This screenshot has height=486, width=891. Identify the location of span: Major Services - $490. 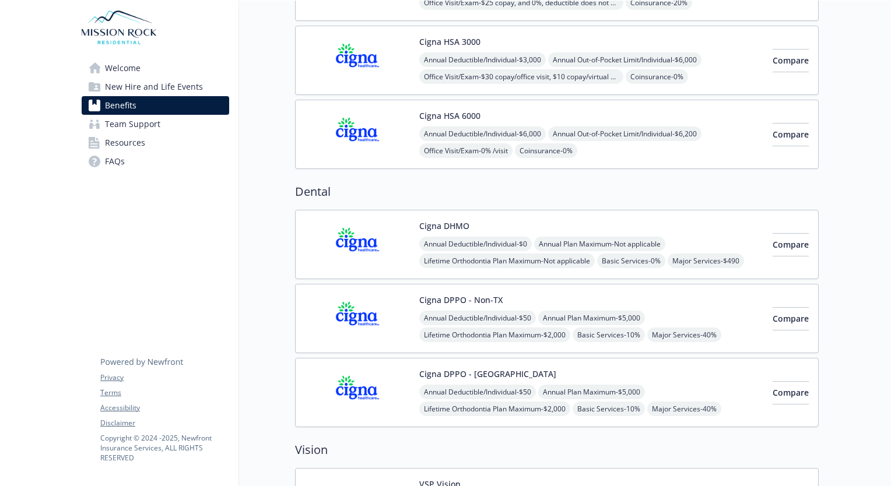
(706, 261).